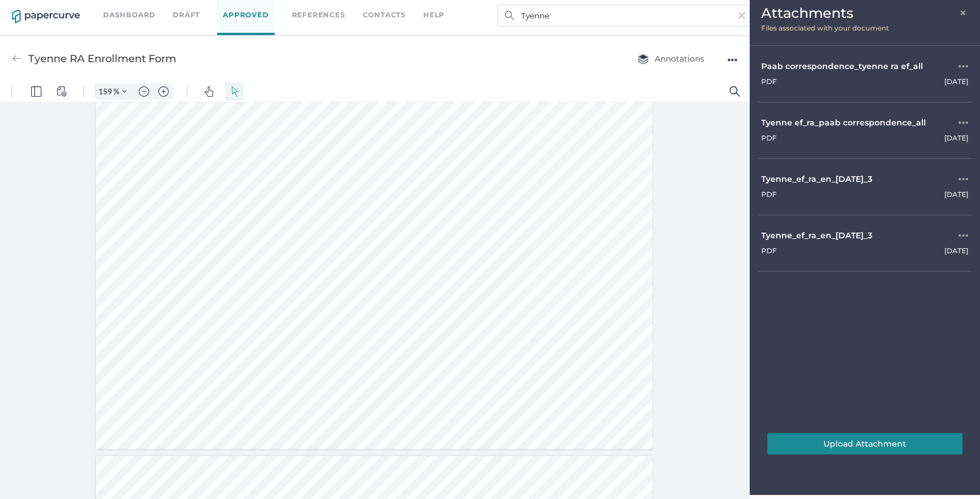 The image size is (980, 499). Describe the element at coordinates (741, 15) in the screenshot. I see `img: cross-light-grey.10ea7ca4.svg` at that location.